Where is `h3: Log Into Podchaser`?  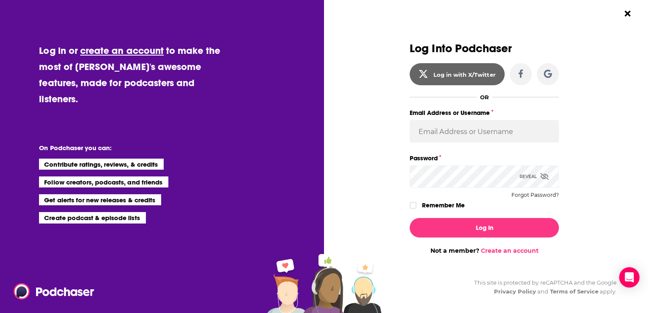
h3: Log Into Podchaser is located at coordinates (484, 48).